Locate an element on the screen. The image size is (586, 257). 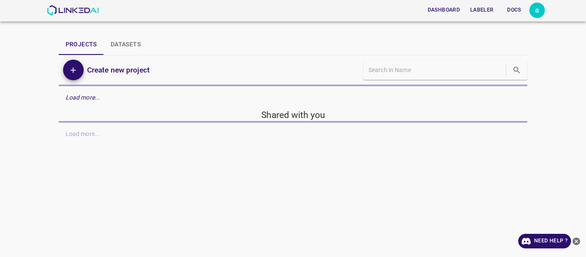
a: Docs is located at coordinates (514, 10).